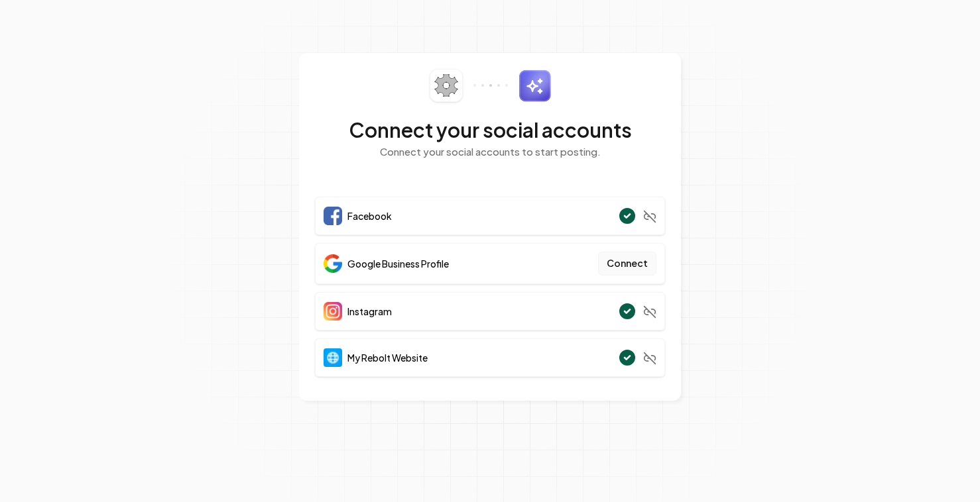 The image size is (980, 502). I want to click on img: Instagram, so click(333, 312).